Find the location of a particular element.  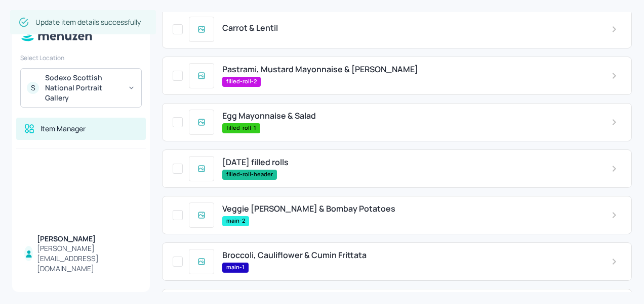

div: Item Manager is located at coordinates (63, 129).